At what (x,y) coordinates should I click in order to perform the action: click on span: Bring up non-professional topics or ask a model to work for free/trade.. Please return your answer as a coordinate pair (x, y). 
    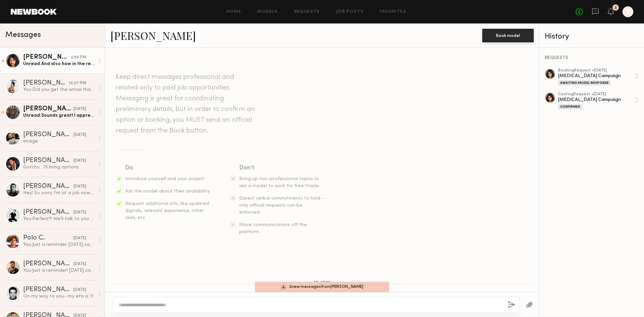
    Looking at the image, I should click on (279, 182).